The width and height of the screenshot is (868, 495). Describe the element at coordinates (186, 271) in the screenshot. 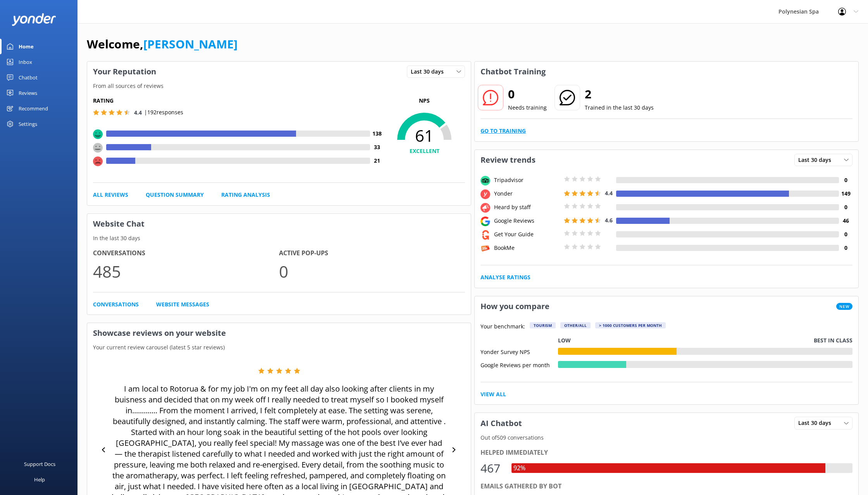

I see `p: 485` at that location.